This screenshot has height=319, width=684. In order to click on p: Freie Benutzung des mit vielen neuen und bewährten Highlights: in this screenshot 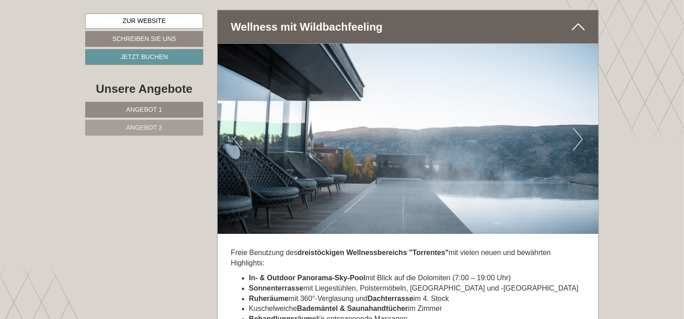, I will do `click(408, 259)`.